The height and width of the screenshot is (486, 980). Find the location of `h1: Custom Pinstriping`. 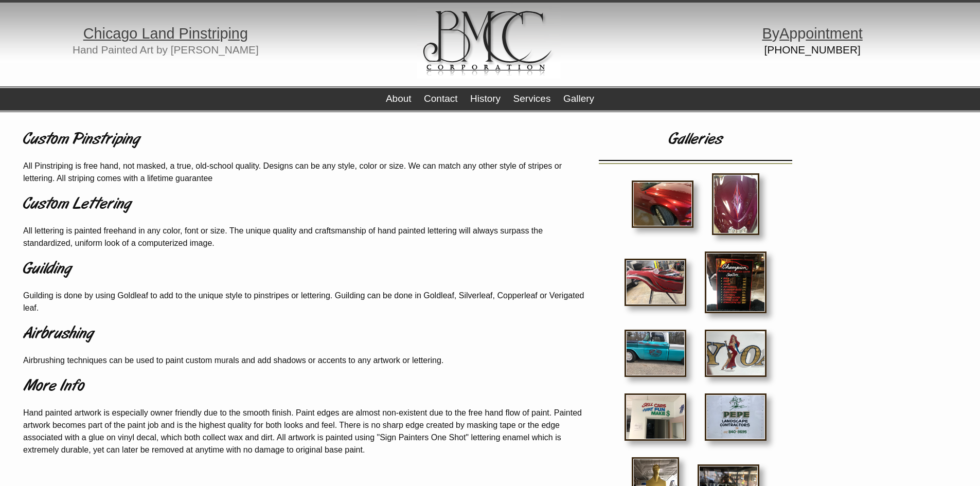

h1: Custom Pinstriping is located at coordinates (304, 140).